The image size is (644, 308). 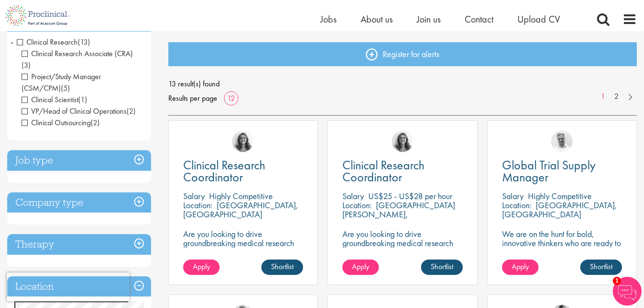 What do you see at coordinates (328, 19) in the screenshot?
I see `span: Jobs` at bounding box center [328, 19].